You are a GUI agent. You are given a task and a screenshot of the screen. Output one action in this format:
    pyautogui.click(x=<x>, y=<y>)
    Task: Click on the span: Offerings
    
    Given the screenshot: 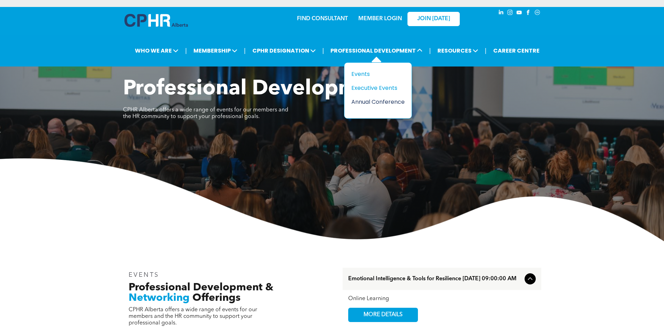 What is the action you would take?
    pyautogui.click(x=216, y=298)
    